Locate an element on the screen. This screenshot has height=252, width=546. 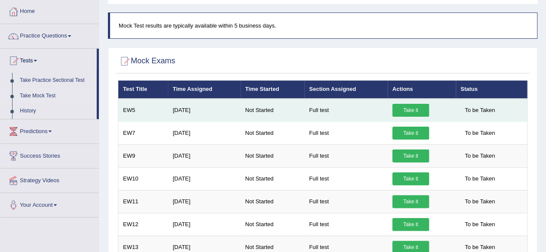
a: Predictions is located at coordinates (50, 130).